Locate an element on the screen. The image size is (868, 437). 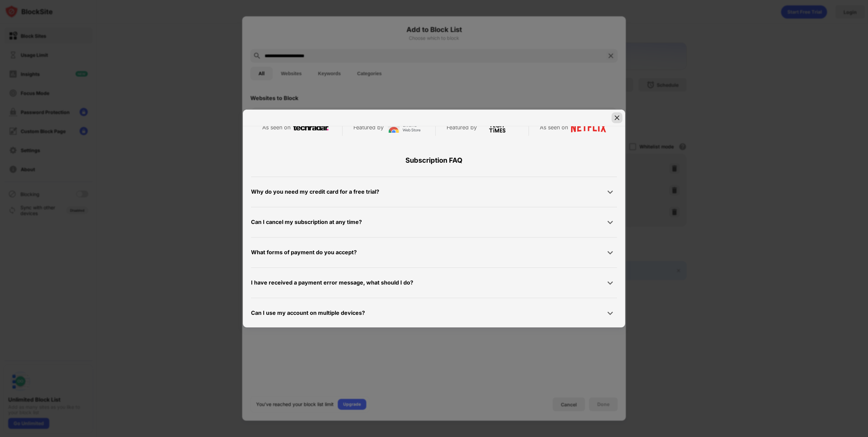
div: I have received a payment error message, what should I do? is located at coordinates (332, 283).